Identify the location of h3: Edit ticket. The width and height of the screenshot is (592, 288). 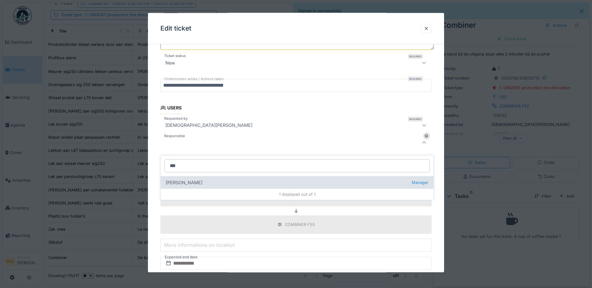
(176, 28).